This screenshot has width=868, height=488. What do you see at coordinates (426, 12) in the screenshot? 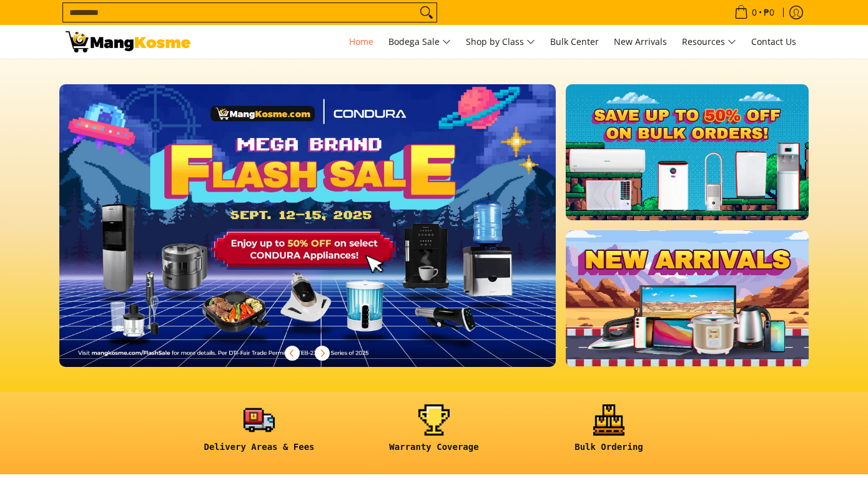
I see `button: Search` at bounding box center [426, 12].